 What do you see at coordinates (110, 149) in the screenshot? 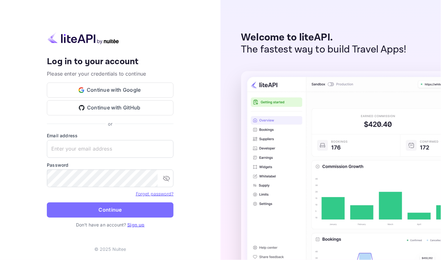
I see `input: Enter your email address` at bounding box center [110, 149].